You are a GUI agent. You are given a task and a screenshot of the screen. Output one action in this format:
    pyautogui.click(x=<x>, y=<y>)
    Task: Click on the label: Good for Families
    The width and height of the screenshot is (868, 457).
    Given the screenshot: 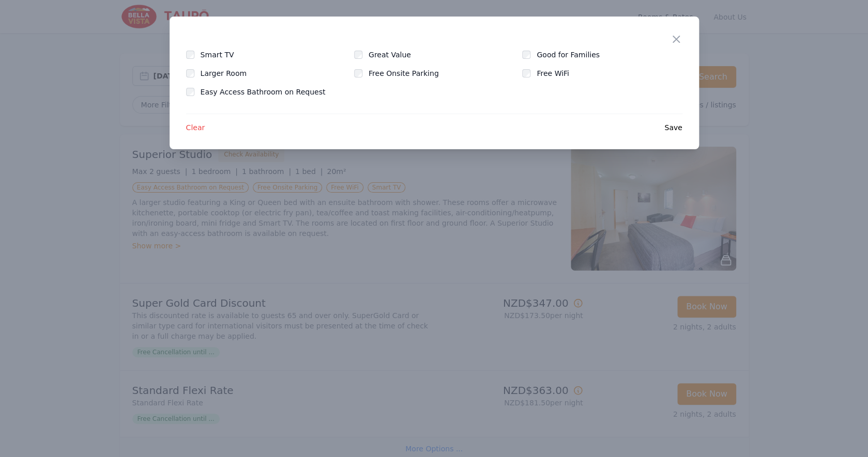 What is the action you would take?
    pyautogui.click(x=574, y=55)
    